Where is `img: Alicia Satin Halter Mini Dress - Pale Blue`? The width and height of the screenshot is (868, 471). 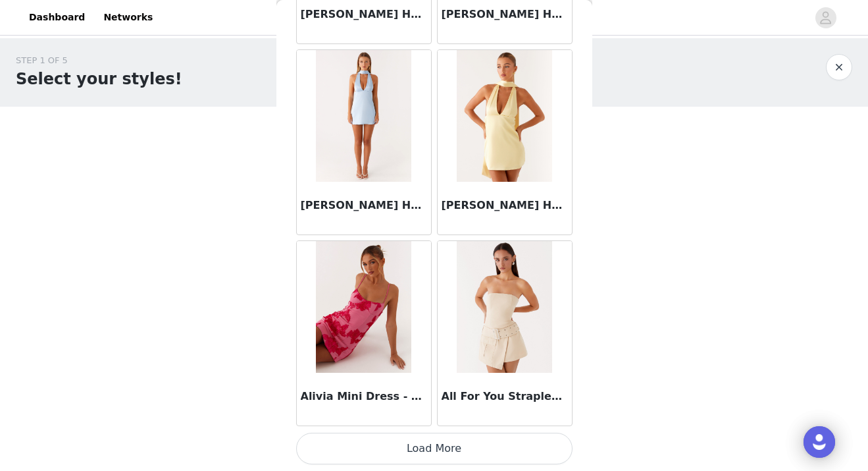 img: Alicia Satin Halter Mini Dress - Pale Blue is located at coordinates (363, 115).